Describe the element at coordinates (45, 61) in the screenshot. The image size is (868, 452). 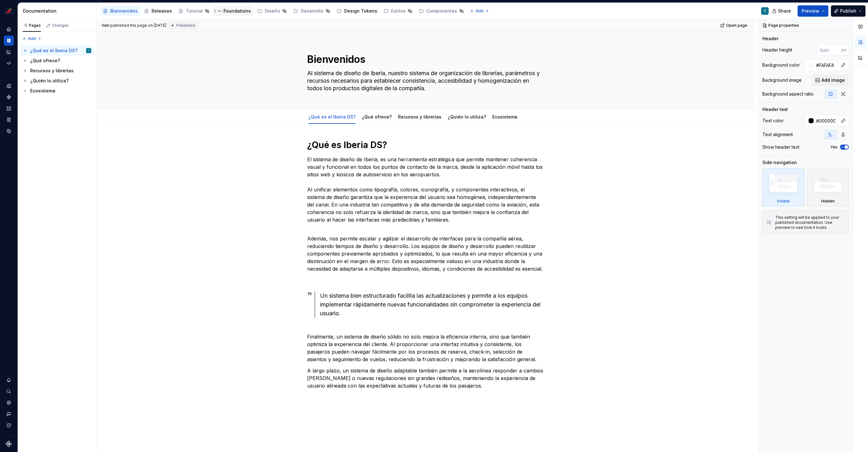
I see `div: ¿Qué ofrece?` at that location.